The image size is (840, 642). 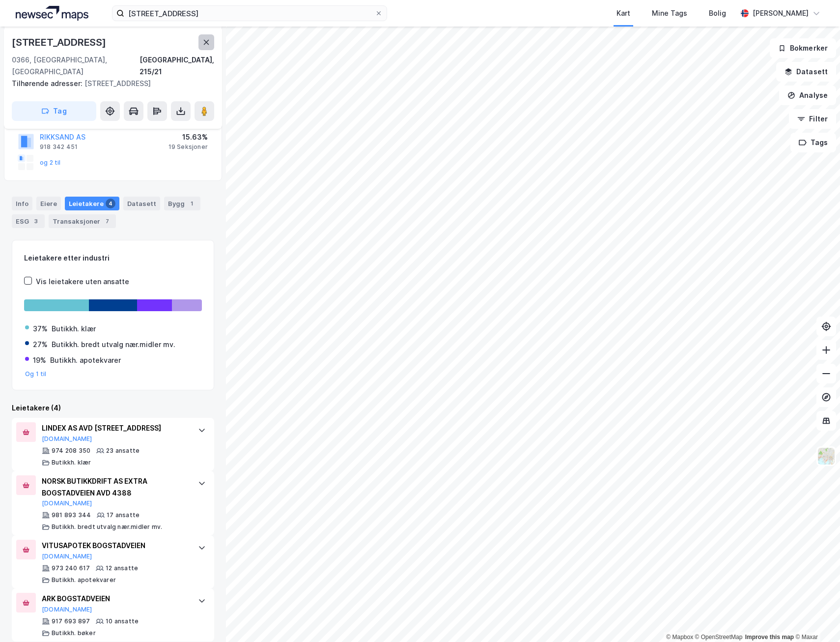 I want to click on div: 974 208 350, so click(x=71, y=451).